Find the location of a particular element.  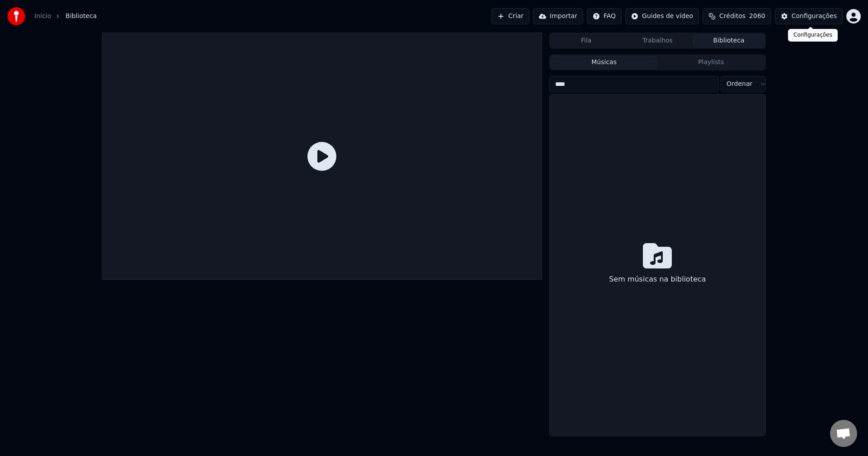

div: Sem músicas na biblioteca is located at coordinates (658, 279).